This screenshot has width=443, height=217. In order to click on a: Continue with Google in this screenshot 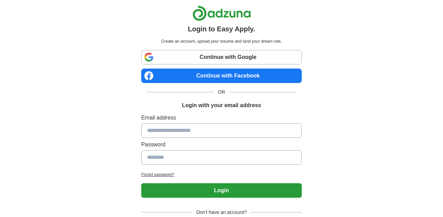, I will do `click(221, 57)`.